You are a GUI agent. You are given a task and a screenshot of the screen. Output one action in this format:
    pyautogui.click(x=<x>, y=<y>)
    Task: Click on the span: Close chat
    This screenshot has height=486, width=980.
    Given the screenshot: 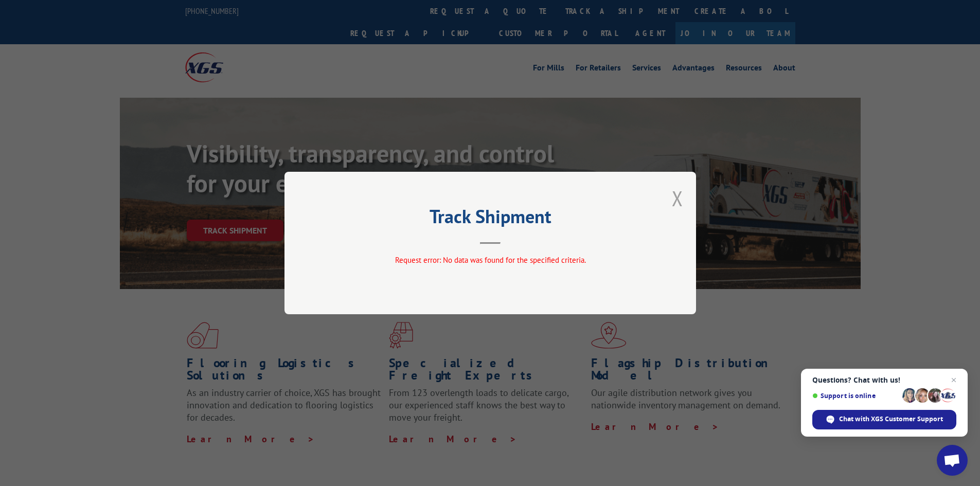 What is the action you would take?
    pyautogui.click(x=953, y=380)
    